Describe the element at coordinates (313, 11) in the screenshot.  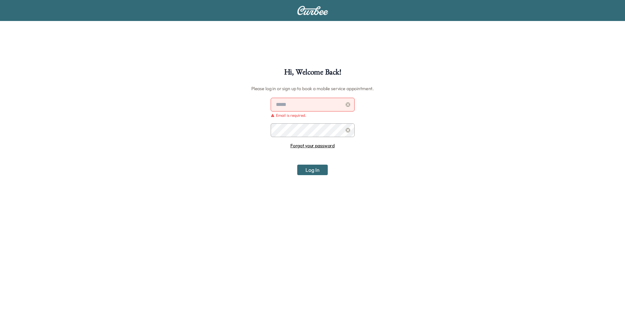
I see `img: Curbee Logo` at that location.